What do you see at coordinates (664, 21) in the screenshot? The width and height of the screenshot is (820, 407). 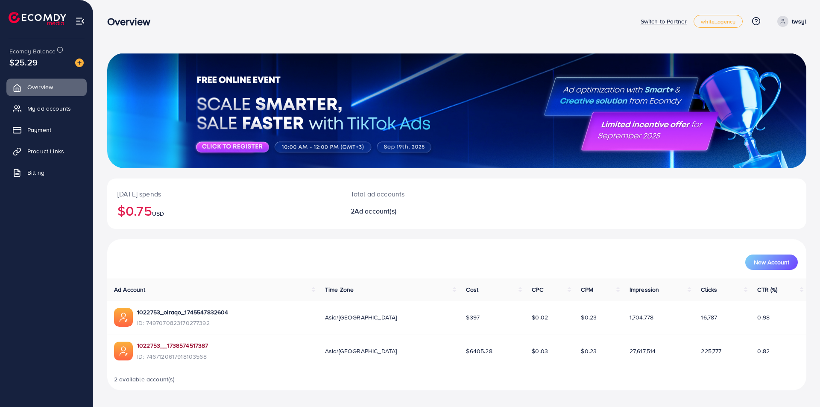 I see `p: Switch to Partner` at bounding box center [664, 21].